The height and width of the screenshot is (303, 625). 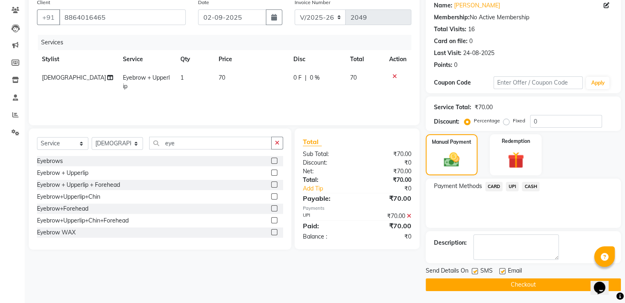 I want to click on th: Service, so click(x=147, y=59).